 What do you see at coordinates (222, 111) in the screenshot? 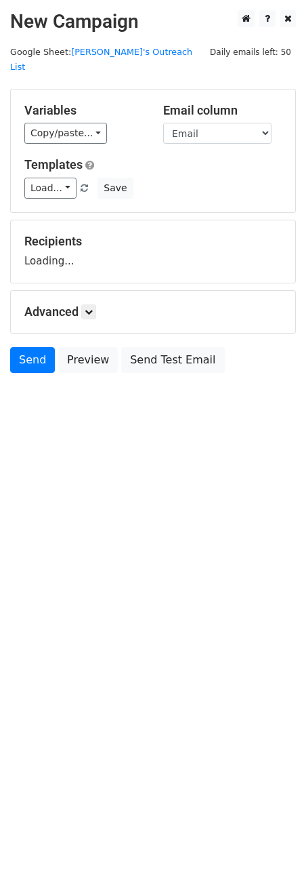
I see `h5: Email column` at bounding box center [222, 111].